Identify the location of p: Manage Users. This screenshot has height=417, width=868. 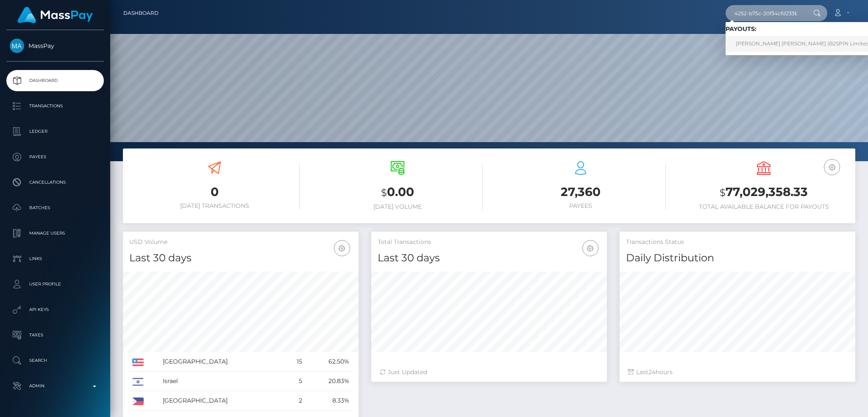
(55, 233).